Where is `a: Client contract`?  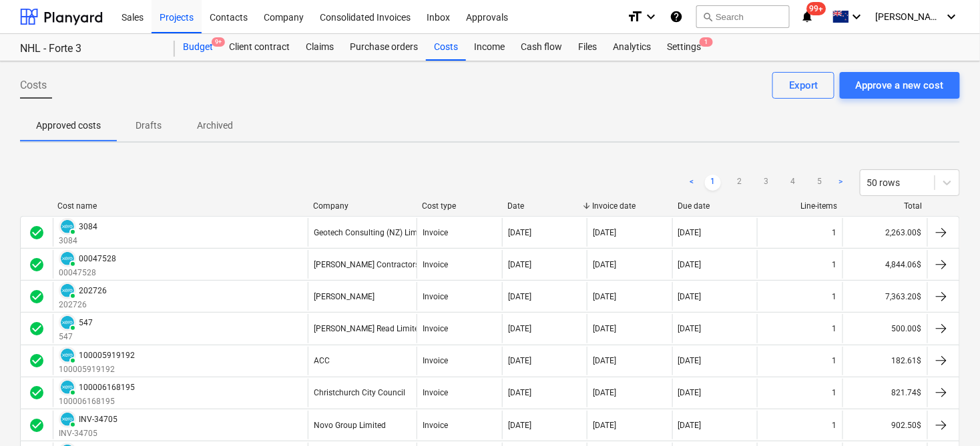
a: Client contract is located at coordinates (259, 48).